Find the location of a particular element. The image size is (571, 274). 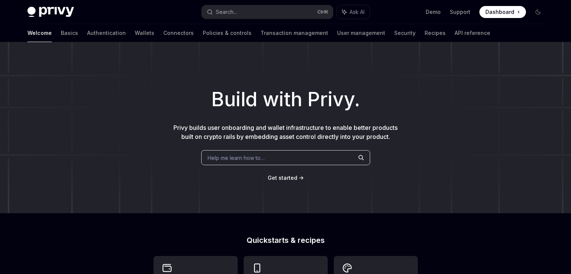

a: API reference is located at coordinates (473, 33).